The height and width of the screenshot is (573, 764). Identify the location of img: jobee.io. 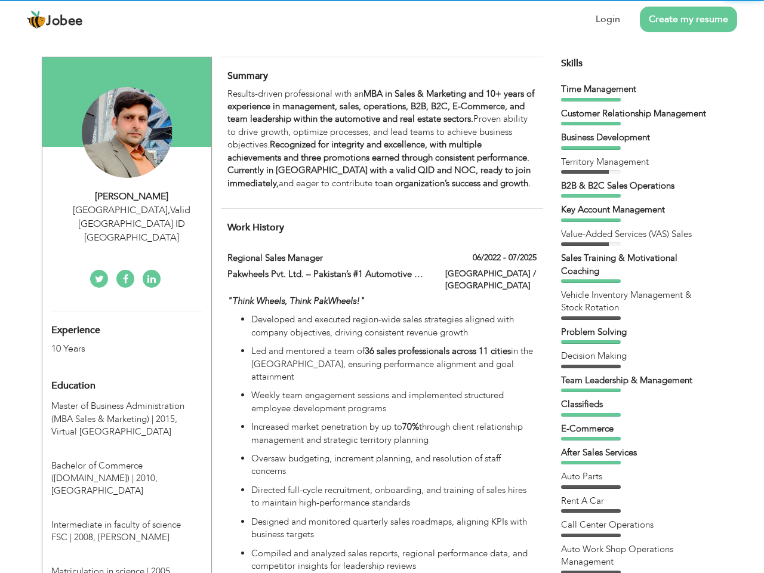
(36, 20).